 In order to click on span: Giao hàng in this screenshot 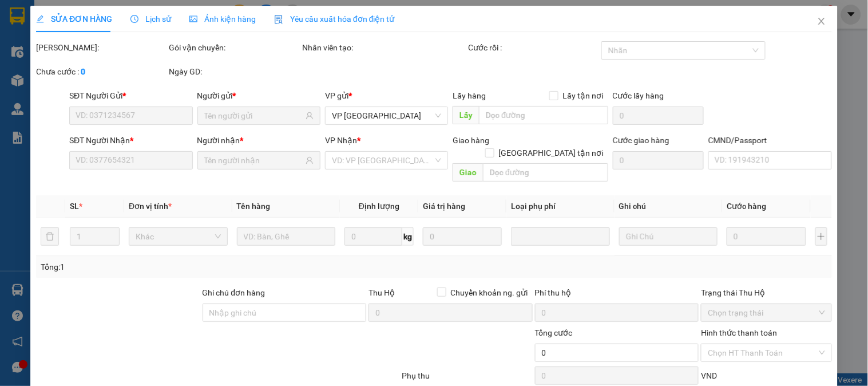, I will do `click(472, 140)`.